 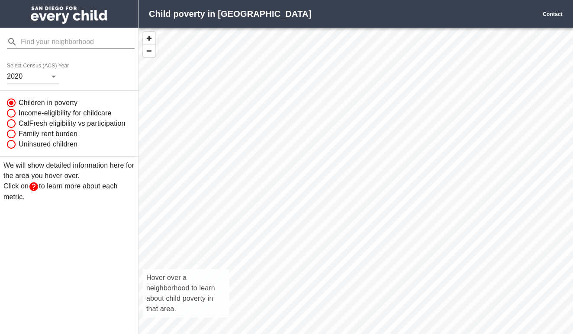 I want to click on p: Hover over a neighborhood to learn about child poverty in that area., so click(x=186, y=294).